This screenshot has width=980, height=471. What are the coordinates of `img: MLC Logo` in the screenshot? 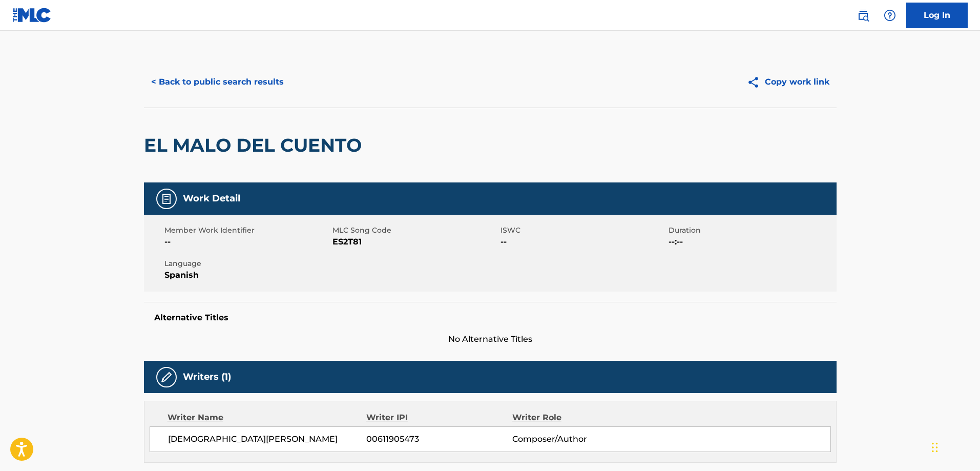 It's located at (31, 15).